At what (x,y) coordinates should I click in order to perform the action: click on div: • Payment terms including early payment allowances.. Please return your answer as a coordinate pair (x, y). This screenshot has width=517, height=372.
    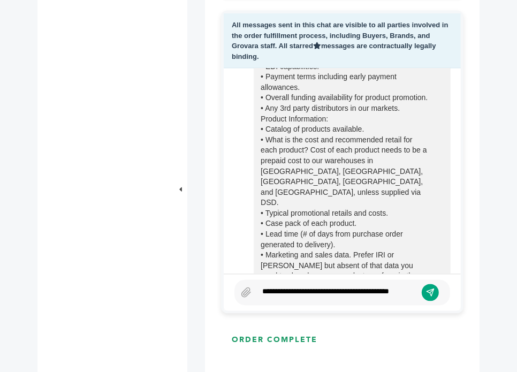
    Looking at the image, I should click on (345, 82).